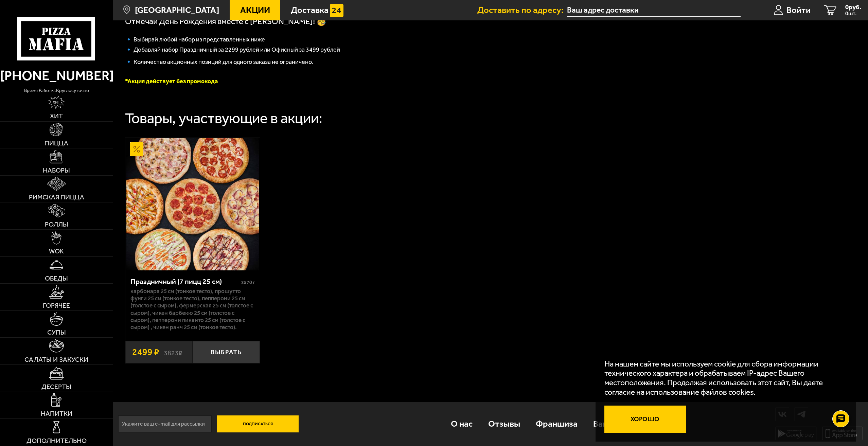 This screenshot has height=446, width=868. I want to click on span: Горячее, so click(56, 306).